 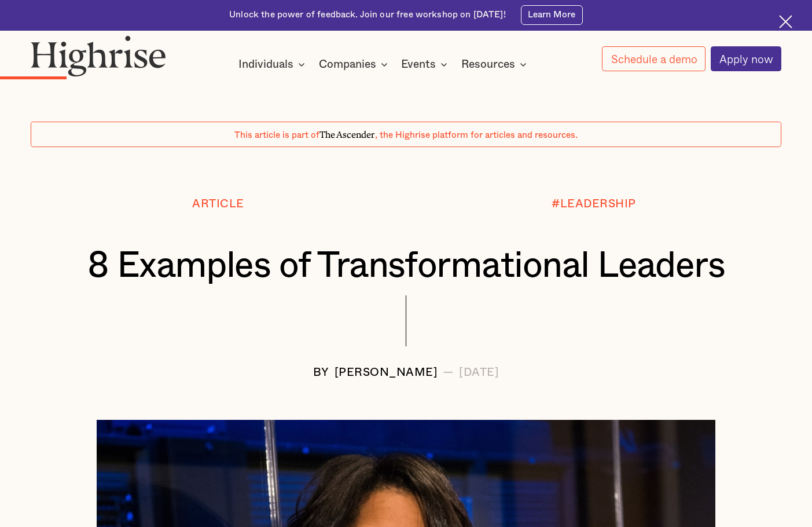 What do you see at coordinates (785, 21) in the screenshot?
I see `img: Cross icon` at bounding box center [785, 21].